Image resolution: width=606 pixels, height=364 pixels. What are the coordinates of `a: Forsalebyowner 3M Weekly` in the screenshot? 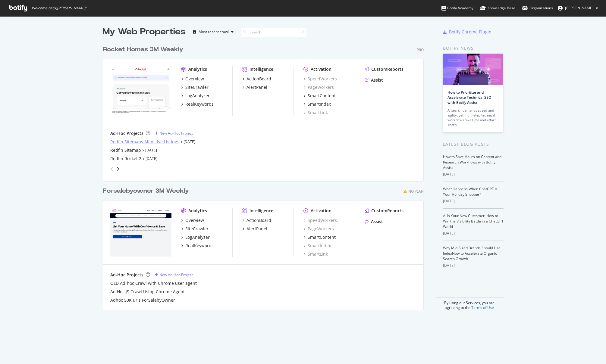 It's located at (147, 191).